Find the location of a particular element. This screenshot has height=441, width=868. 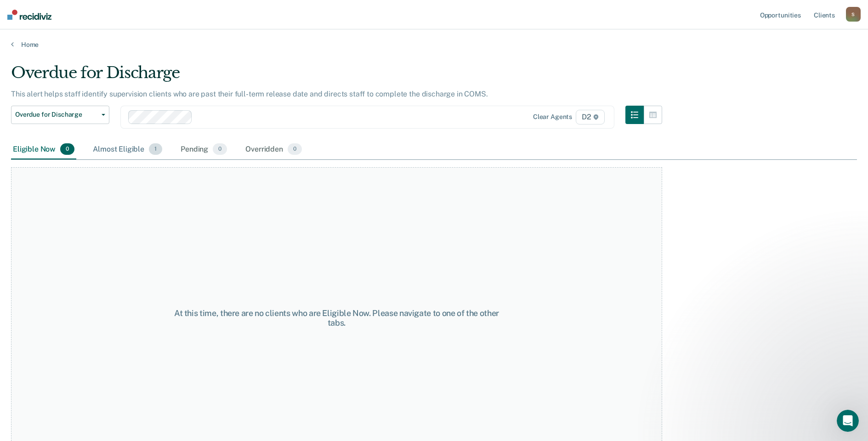

p: This alert helps staff identify supervision clients who are past their full-term release date and... is located at coordinates (249, 94).